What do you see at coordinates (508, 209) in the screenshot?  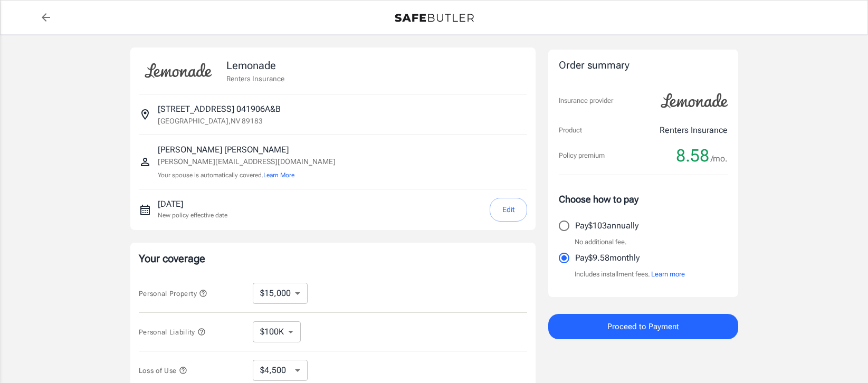 I see `button: Edit` at bounding box center [508, 209].